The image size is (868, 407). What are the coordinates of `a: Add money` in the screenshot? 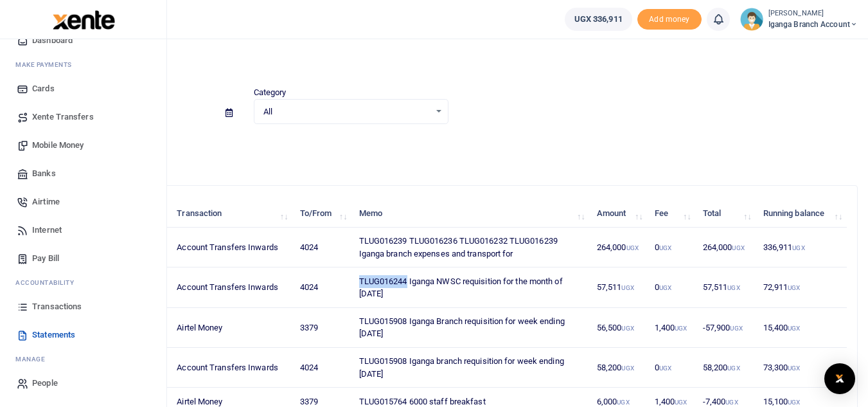 It's located at (670, 18).